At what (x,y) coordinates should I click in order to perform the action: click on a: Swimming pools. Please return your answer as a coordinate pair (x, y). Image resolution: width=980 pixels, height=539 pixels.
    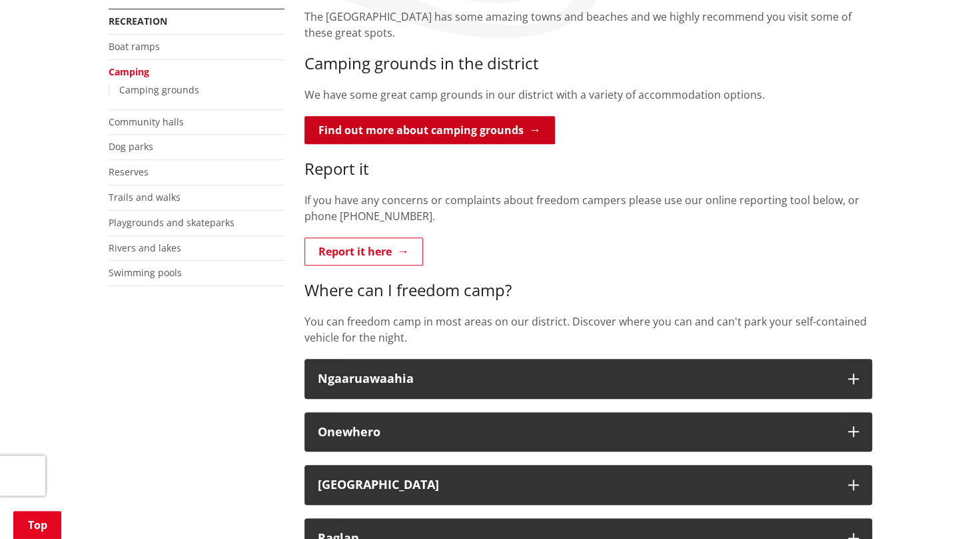
    Looking at the image, I should click on (145, 272).